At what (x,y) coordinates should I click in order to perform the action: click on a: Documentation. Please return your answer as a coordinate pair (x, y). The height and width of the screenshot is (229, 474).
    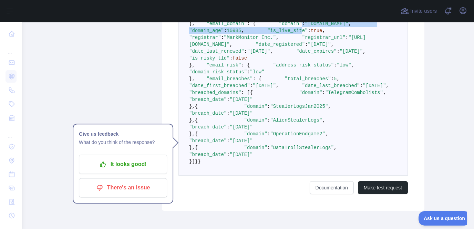
    Looking at the image, I should click on (332, 188).